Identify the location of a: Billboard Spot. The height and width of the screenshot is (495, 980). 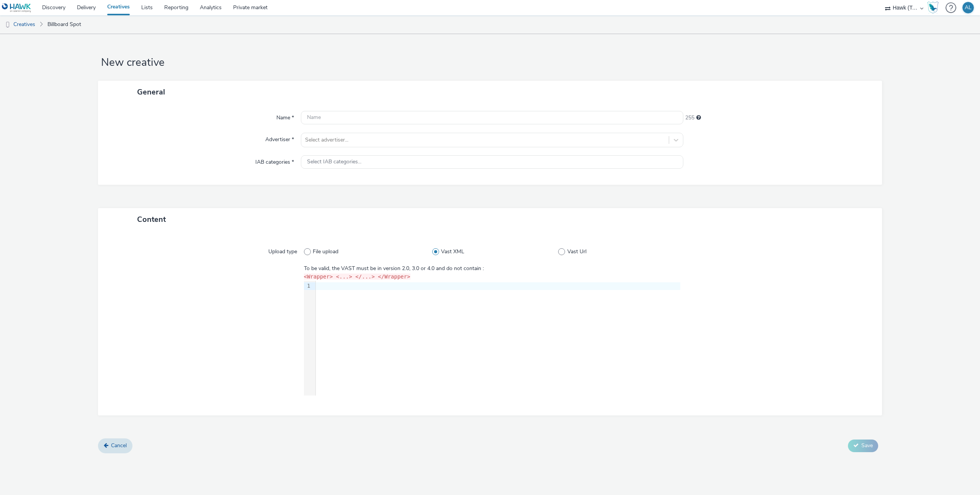
(64, 24).